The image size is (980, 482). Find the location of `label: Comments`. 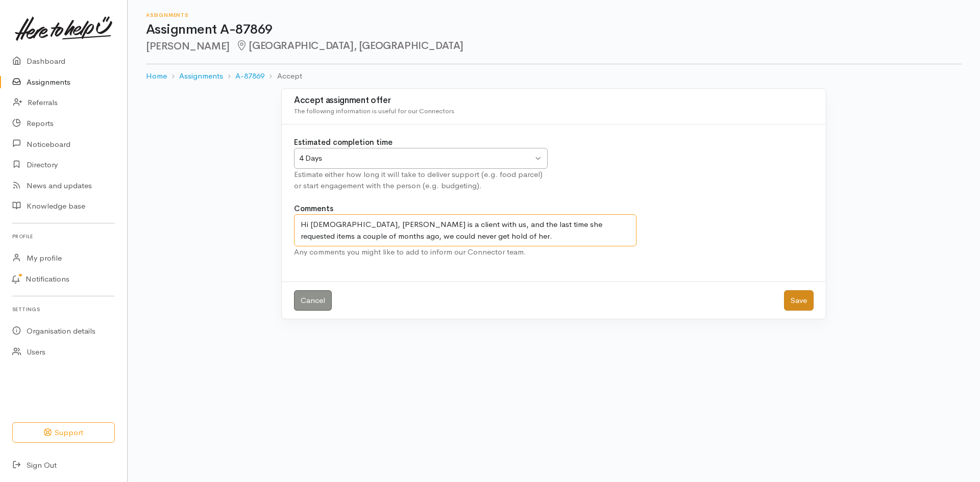

label: Comments is located at coordinates (313, 209).